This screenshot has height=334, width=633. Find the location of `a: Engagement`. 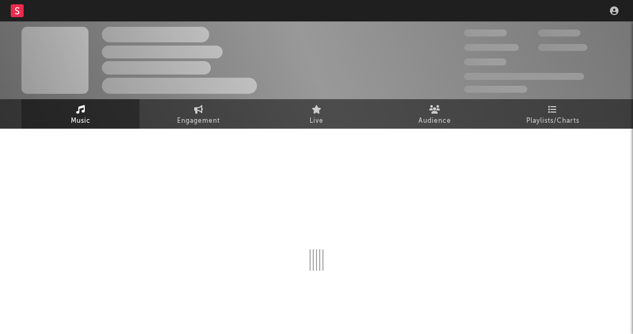

a: Engagement is located at coordinates (199, 114).